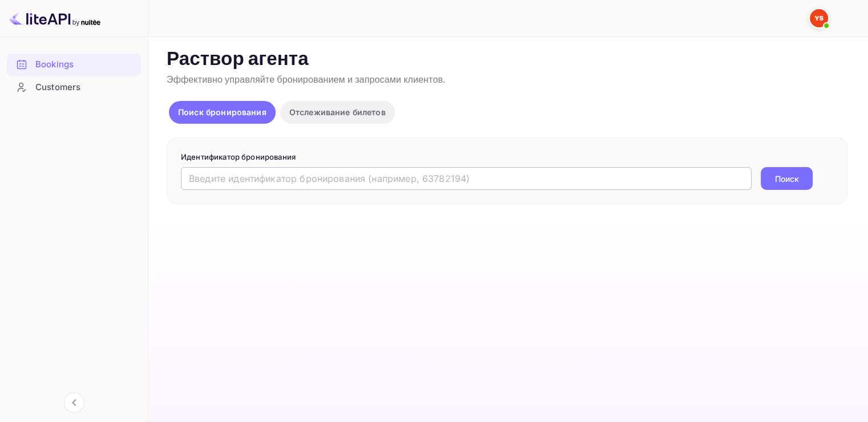  I want to click on img: Логотип LiteAPI, so click(55, 18).